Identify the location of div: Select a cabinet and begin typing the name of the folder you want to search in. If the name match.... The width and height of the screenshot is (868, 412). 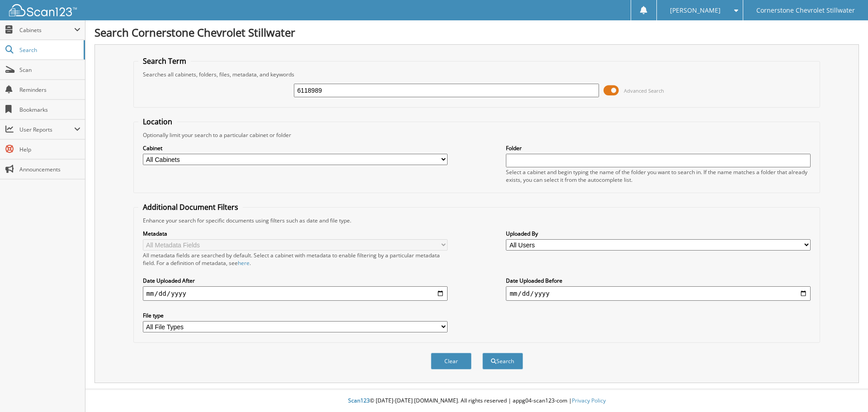
(658, 176).